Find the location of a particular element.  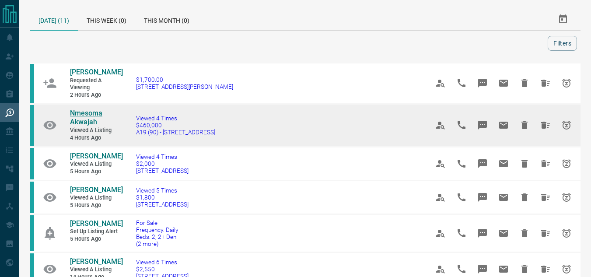

span: Requested a Viewing is located at coordinates (96, 84).